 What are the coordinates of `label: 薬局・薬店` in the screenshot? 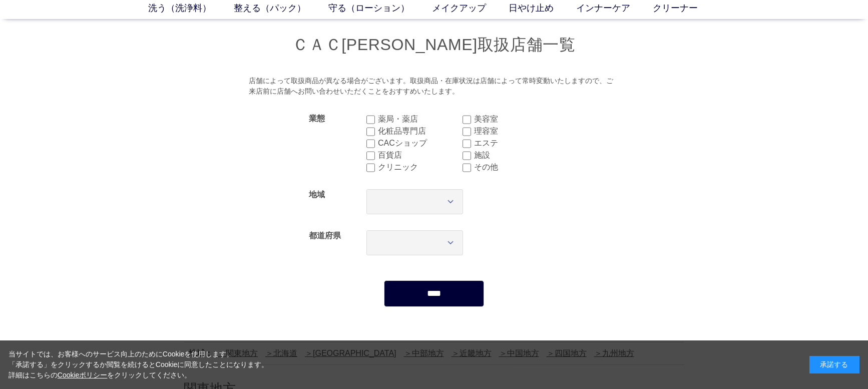 It's located at (420, 119).